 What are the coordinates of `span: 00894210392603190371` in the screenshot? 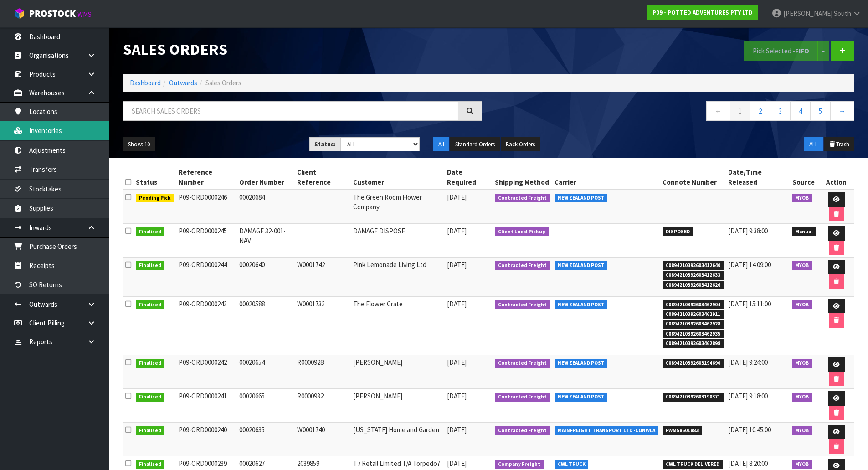 It's located at (693, 397).